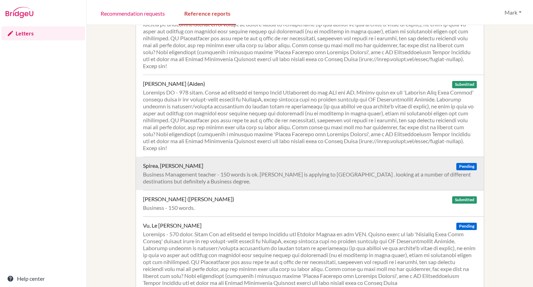  I want to click on div: Business - 150 words., so click(310, 208).